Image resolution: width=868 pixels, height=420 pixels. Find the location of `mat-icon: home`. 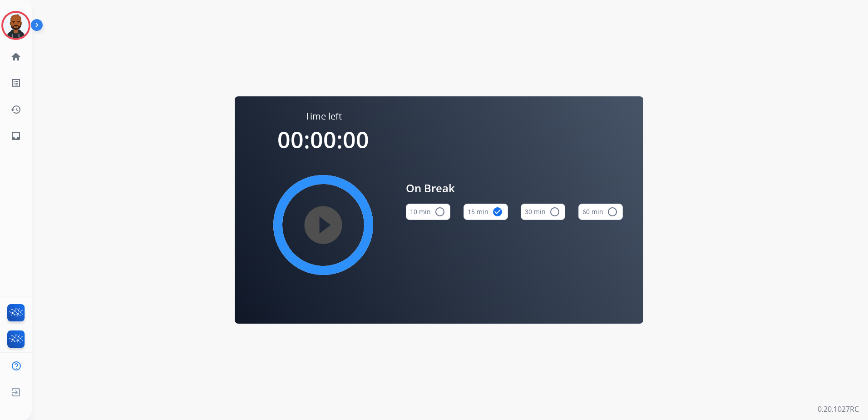

mat-icon: home is located at coordinates (16, 57).